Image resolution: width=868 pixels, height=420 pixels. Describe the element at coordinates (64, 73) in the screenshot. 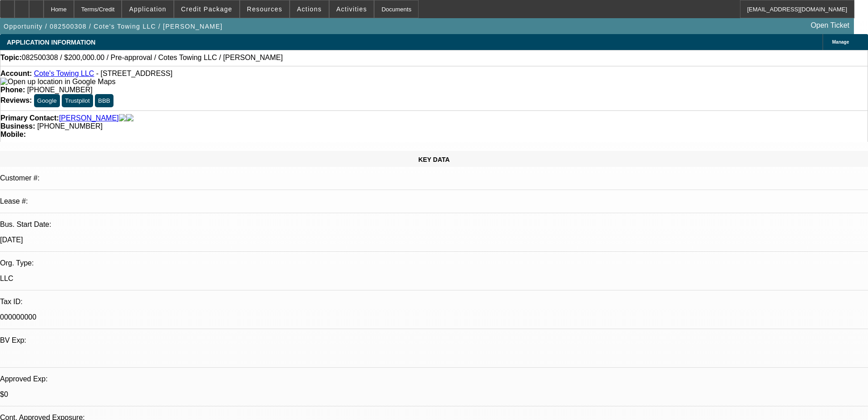

I see `a: Cote's Towing LLC` at that location.